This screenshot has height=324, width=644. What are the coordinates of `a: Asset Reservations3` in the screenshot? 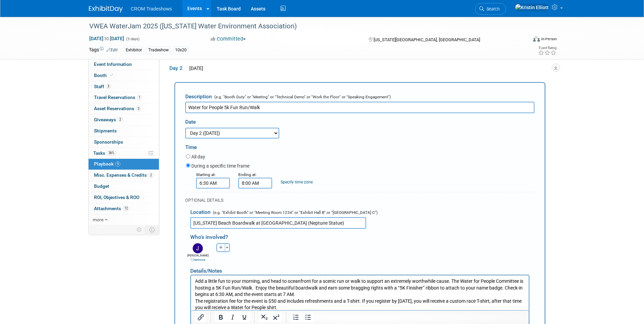 It's located at (124, 109).